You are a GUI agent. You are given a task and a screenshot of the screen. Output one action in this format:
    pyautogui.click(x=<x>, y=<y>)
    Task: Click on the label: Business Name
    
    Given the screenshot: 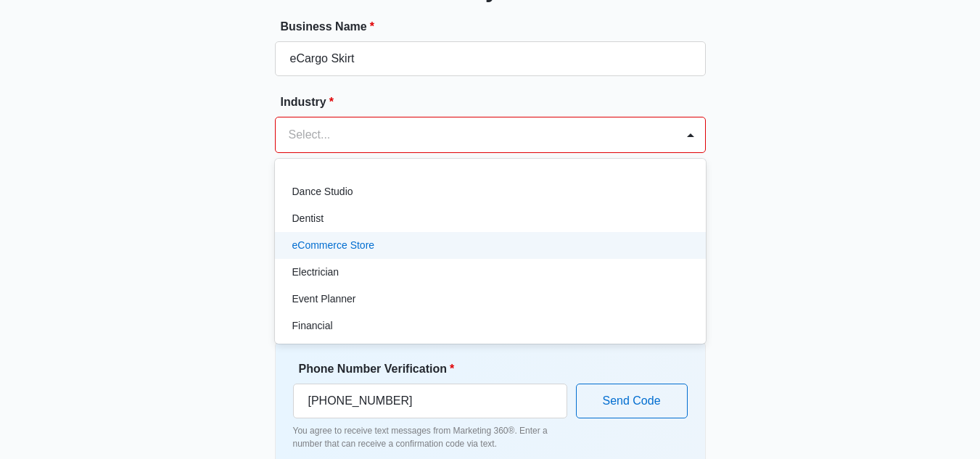 What is the action you would take?
    pyautogui.click(x=497, y=27)
    